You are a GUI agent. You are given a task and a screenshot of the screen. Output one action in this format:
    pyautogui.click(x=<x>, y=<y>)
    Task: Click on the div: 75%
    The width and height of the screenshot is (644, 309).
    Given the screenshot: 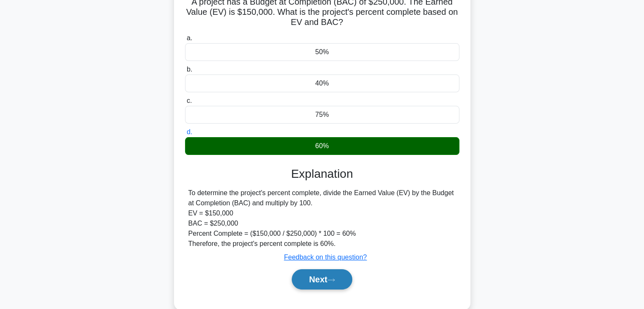 What is the action you would take?
    pyautogui.click(x=322, y=114)
    